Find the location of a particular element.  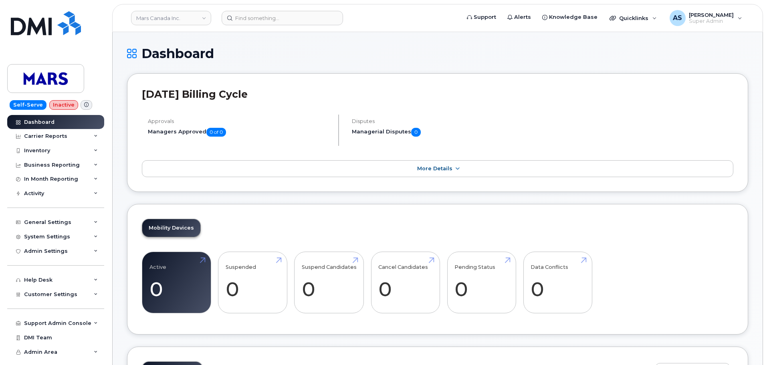

a: Data Conflicts 0 is located at coordinates (557, 282).